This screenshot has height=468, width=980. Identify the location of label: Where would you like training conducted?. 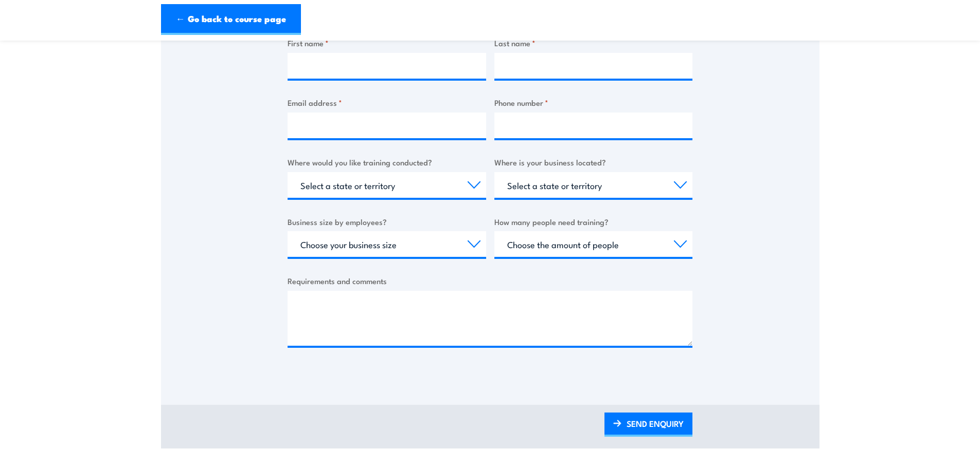
(387, 162).